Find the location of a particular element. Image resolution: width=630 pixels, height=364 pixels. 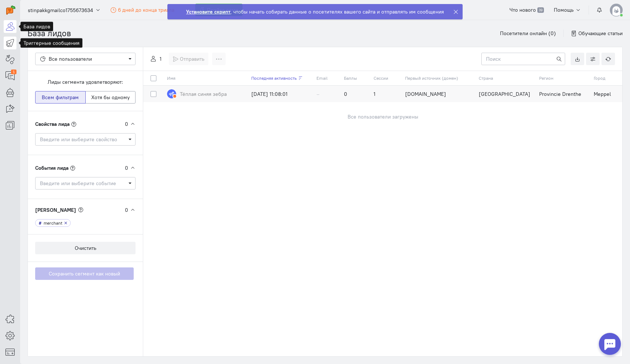

span: Email is located at coordinates (322, 78).